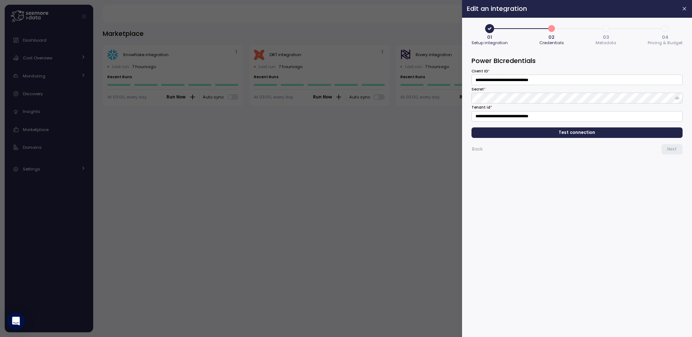 This screenshot has width=692, height=337. What do you see at coordinates (551, 34) in the screenshot?
I see `button: 202Credentials` at bounding box center [551, 34].